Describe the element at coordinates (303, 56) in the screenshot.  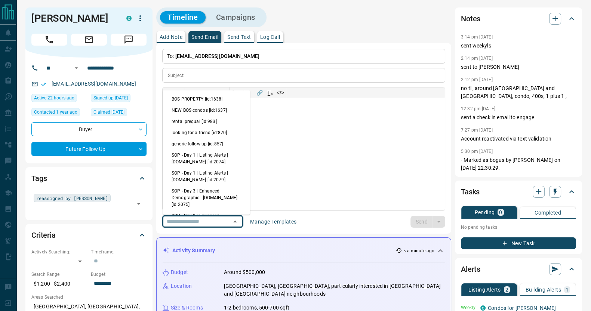
I see `p: To:` at that location.